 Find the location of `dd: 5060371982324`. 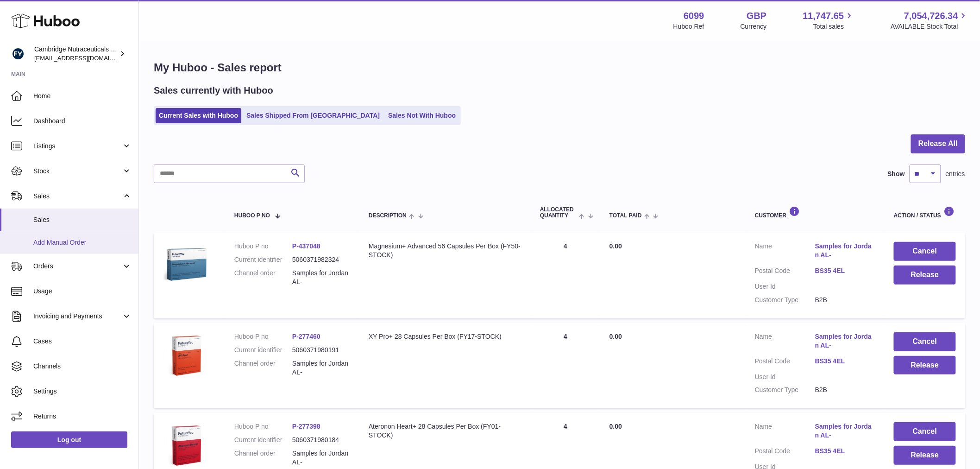

dd: 5060371982324 is located at coordinates (321, 259).